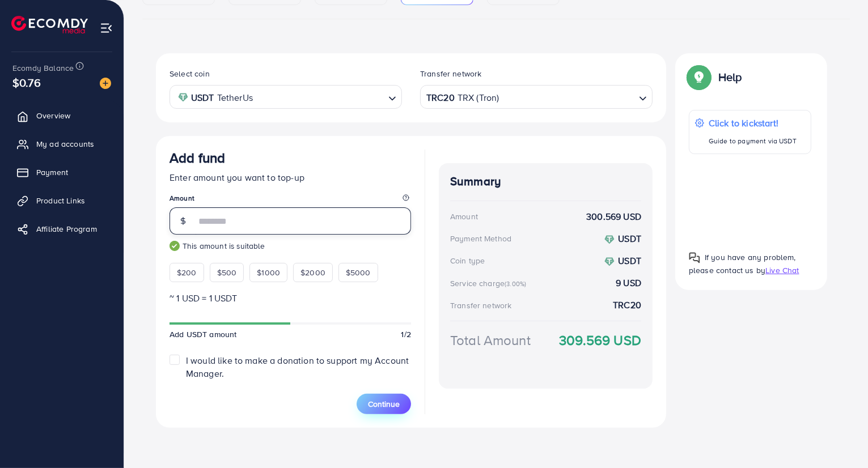 This screenshot has height=468, width=868. I want to click on p: Guide to payment via USDT, so click(752, 141).